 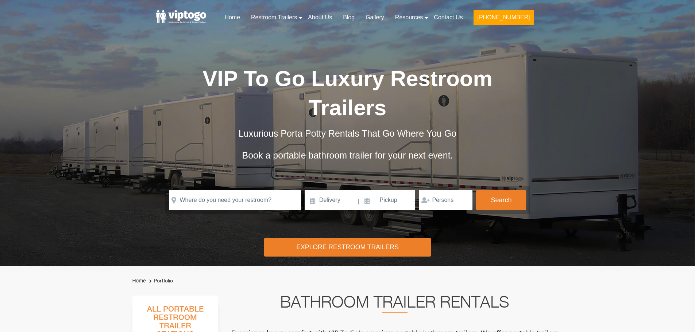 What do you see at coordinates (409, 18) in the screenshot?
I see `a: Resources` at bounding box center [409, 18].